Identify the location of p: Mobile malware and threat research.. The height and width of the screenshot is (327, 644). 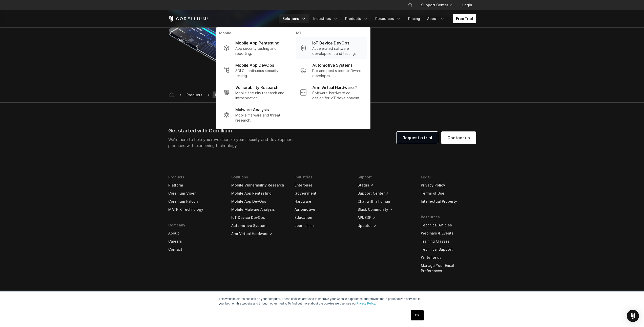
(260, 118).